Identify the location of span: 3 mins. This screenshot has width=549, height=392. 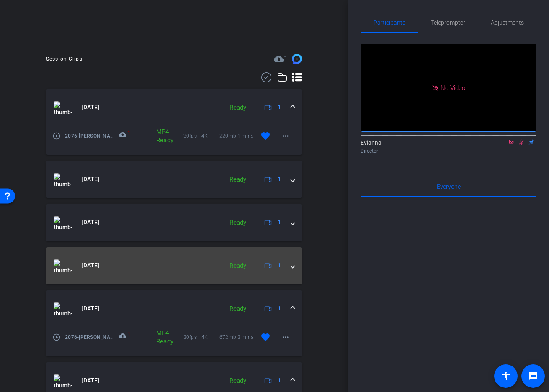
(246, 337).